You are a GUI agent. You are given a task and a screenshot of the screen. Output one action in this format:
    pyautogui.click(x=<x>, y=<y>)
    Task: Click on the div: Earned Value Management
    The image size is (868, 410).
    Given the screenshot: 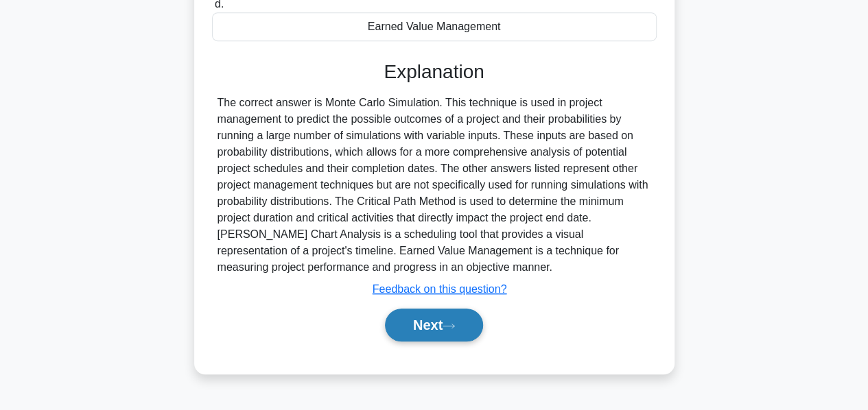 What is the action you would take?
    pyautogui.click(x=434, y=27)
    